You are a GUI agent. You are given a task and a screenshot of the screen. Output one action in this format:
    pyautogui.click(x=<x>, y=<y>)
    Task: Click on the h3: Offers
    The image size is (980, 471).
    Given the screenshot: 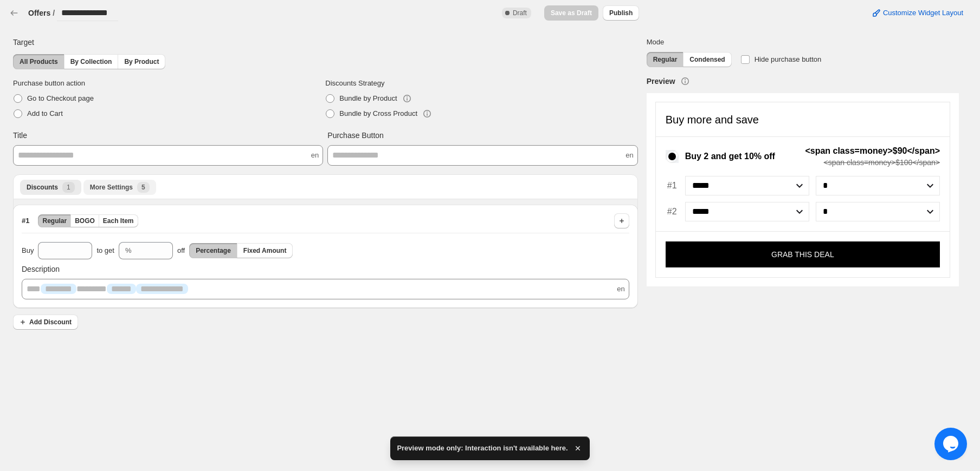 What is the action you would take?
    pyautogui.click(x=39, y=13)
    